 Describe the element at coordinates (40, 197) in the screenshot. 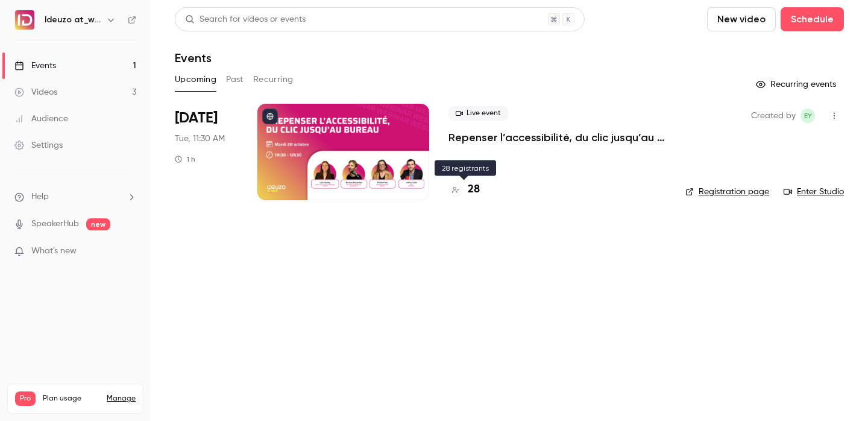

I see `span: Help` at that location.